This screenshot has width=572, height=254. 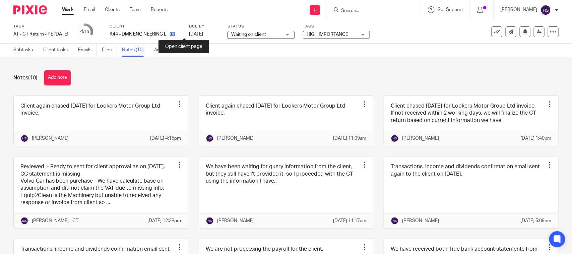 What do you see at coordinates (89, 10) in the screenshot?
I see `a: Email` at bounding box center [89, 10].